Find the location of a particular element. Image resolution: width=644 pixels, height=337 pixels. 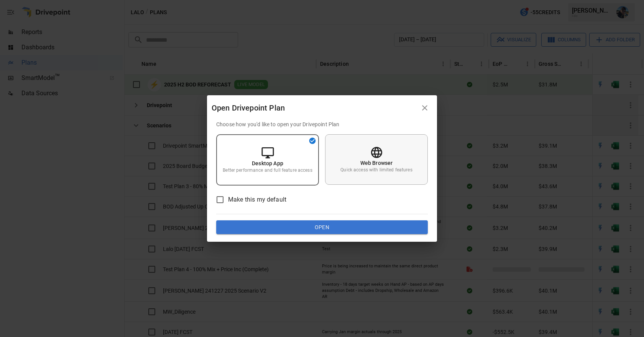

p: Web Browser is located at coordinates (376, 163).